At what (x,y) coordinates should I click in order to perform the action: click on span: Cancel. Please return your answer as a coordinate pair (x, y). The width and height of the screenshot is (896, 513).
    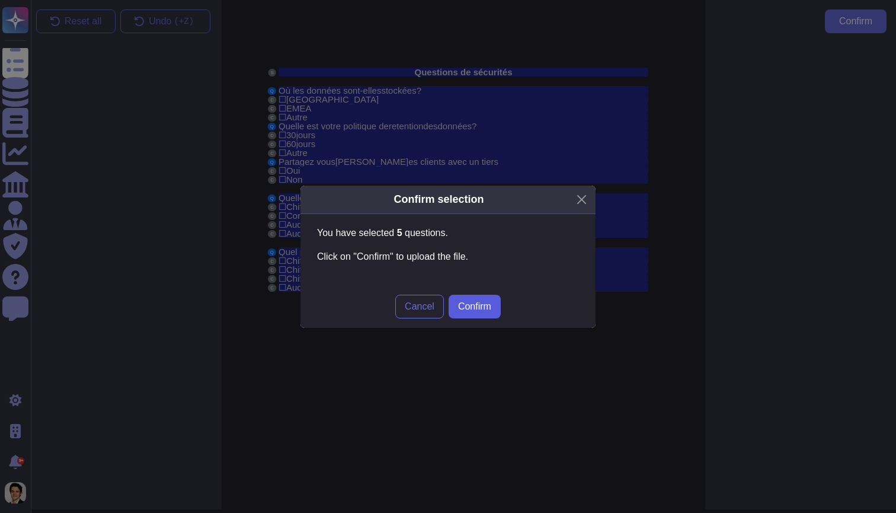
    Looking at the image, I should click on (420, 306).